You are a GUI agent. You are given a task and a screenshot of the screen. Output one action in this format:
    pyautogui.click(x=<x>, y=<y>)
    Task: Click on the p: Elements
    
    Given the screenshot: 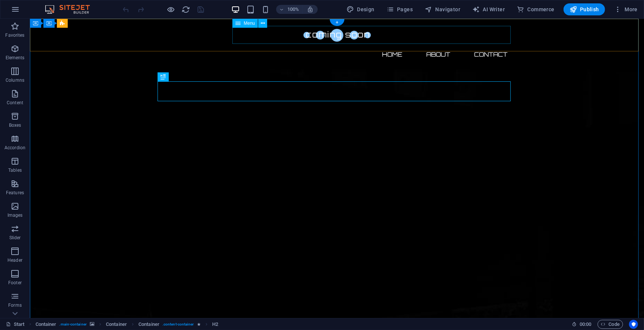 What is the action you would take?
    pyautogui.click(x=15, y=58)
    